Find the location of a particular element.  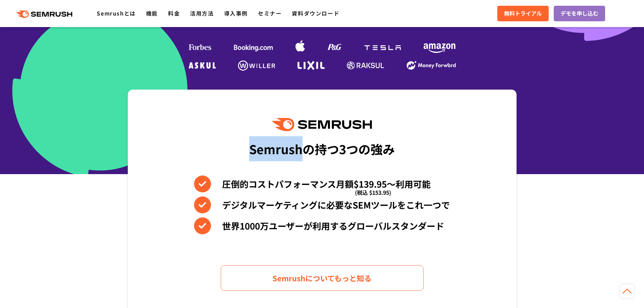

li: 圧倒的コストパフォーマンス月額$139.95〜利用可能 is located at coordinates (322, 184).